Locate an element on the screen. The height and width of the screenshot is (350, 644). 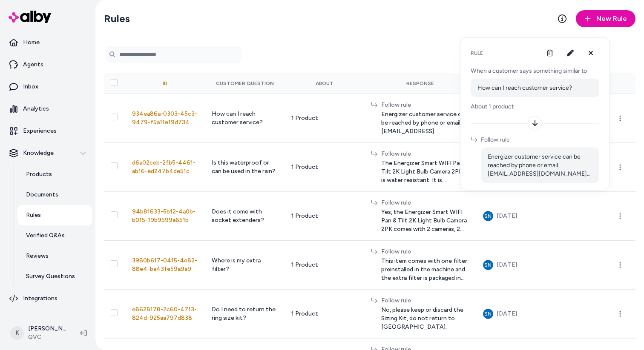
div: About is located at coordinates (324, 83).